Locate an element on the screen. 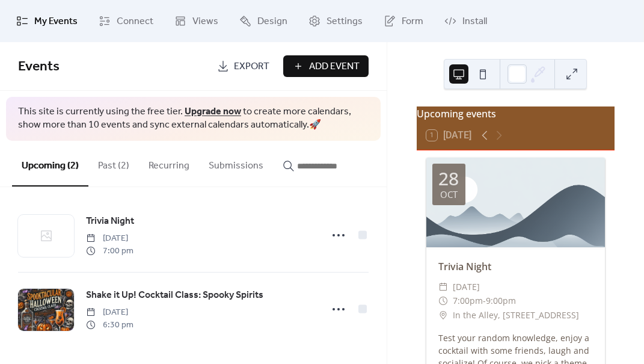 Image resolution: width=644 pixels, height=364 pixels. span: This site is currently using the free tier. to create more calendars, show more than 10 events an... is located at coordinates (193, 118).